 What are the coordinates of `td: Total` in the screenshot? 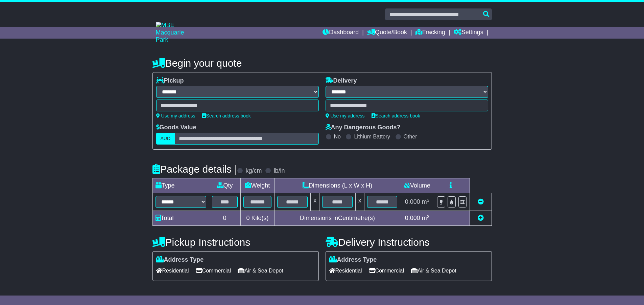 It's located at (181, 218).